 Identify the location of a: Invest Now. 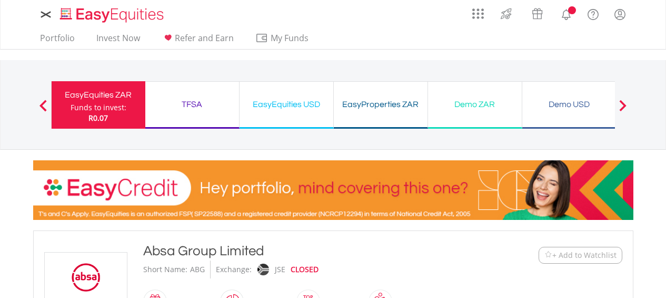
(118, 41).